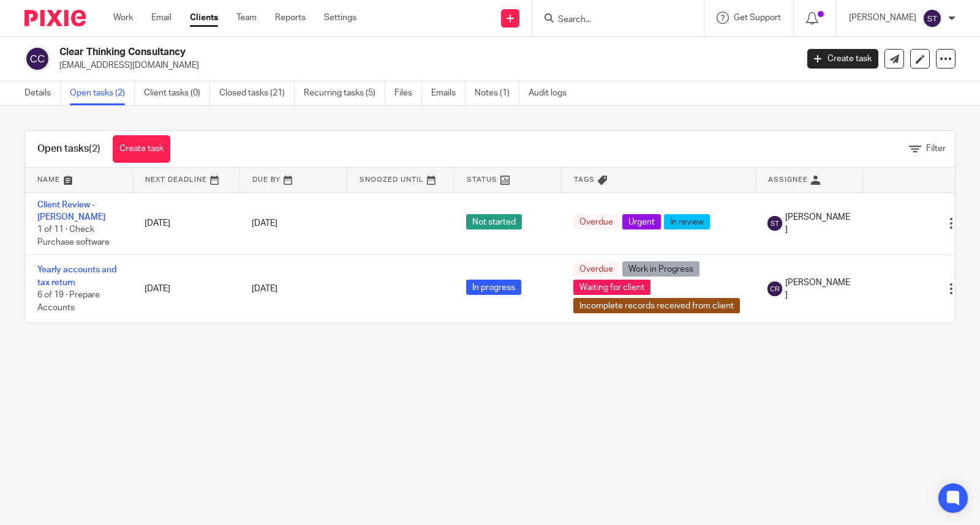  What do you see at coordinates (449, 93) in the screenshot?
I see `a: Emails` at bounding box center [449, 93].